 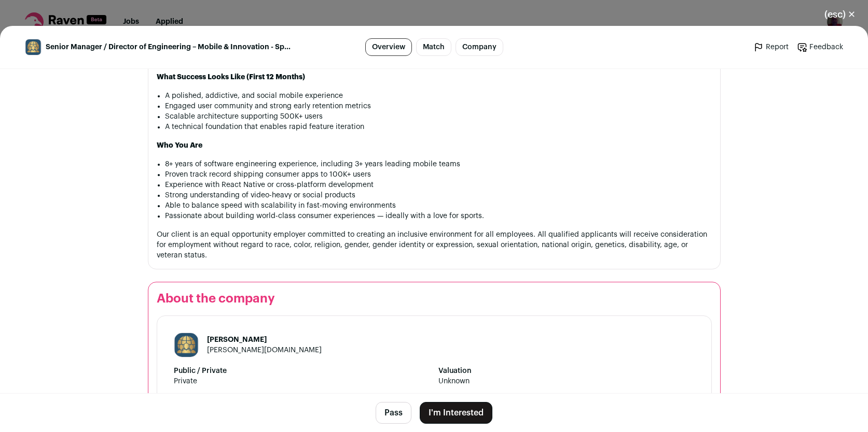 I want to click on h2: About the company, so click(x=434, y=300).